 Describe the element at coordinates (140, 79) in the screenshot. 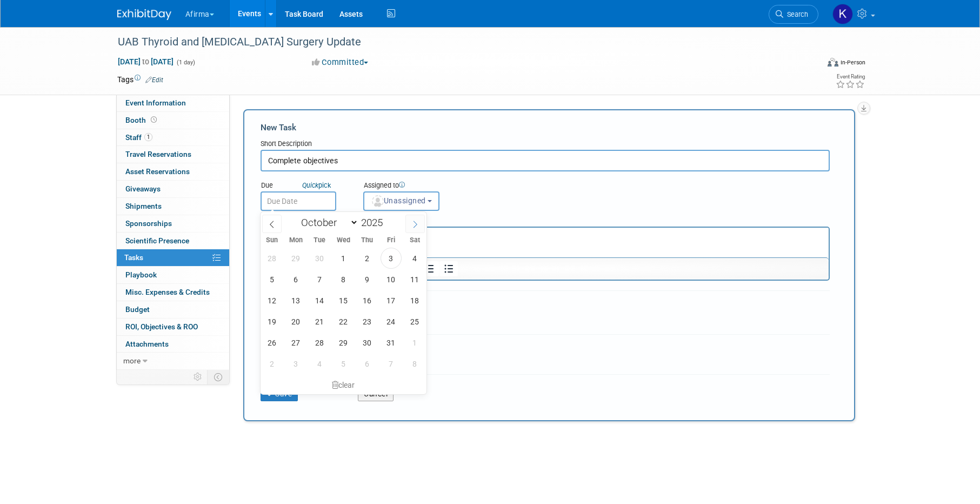

I see `td: Tags` at that location.